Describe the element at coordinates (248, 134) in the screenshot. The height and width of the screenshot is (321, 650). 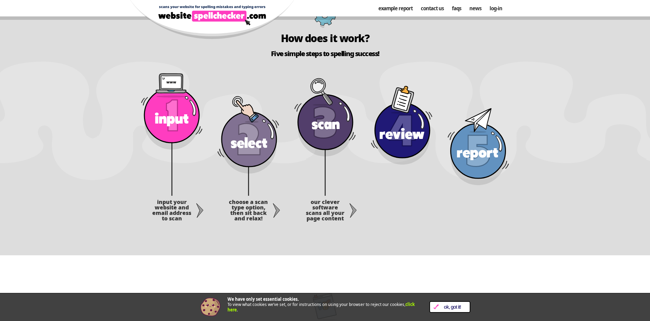
I see `img: Step 2: Select` at that location.